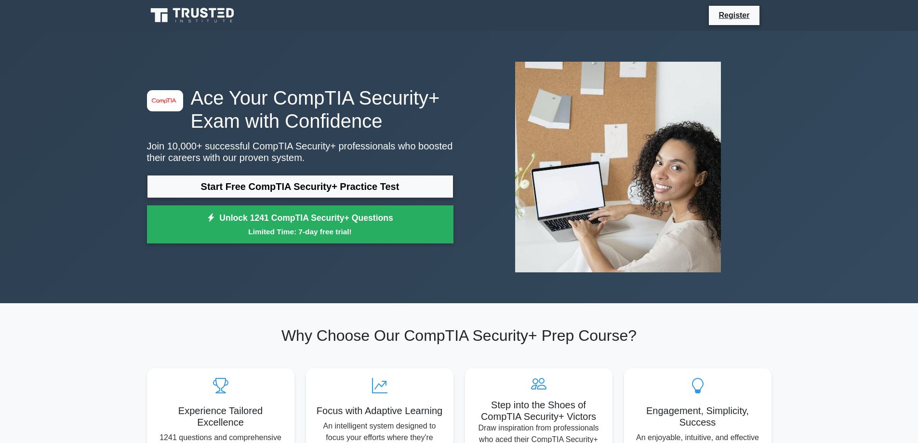 The height and width of the screenshot is (443, 918). I want to click on h5: Step into the Shoes of CompTIA Security+ Victors, so click(539, 410).